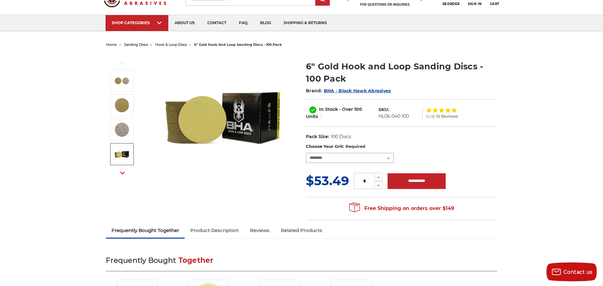 Image resolution: width=603 pixels, height=286 pixels. I want to click on a: faq, so click(243, 23).